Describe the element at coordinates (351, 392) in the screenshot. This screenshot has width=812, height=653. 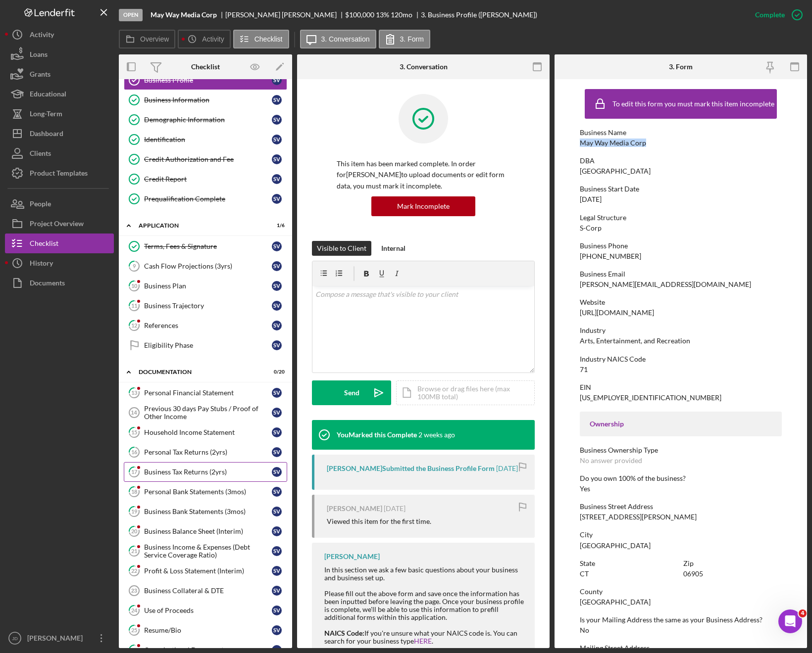
I see `button: Send` at that location.